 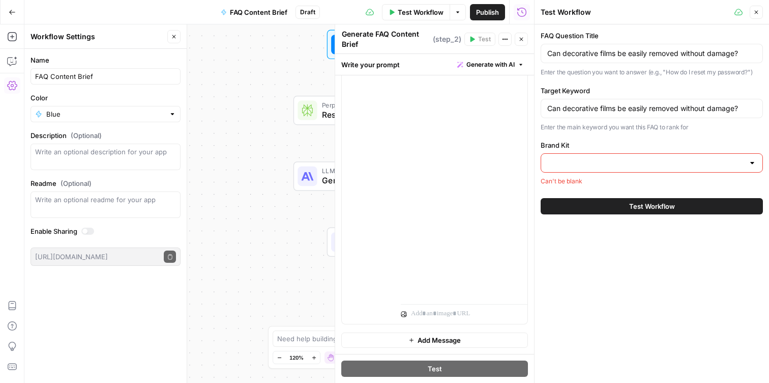 What do you see at coordinates (388, 110) in the screenshot?
I see `div: Perplexity Deep ResearchResearch FAQ TopicStep 1` at bounding box center [388, 110].